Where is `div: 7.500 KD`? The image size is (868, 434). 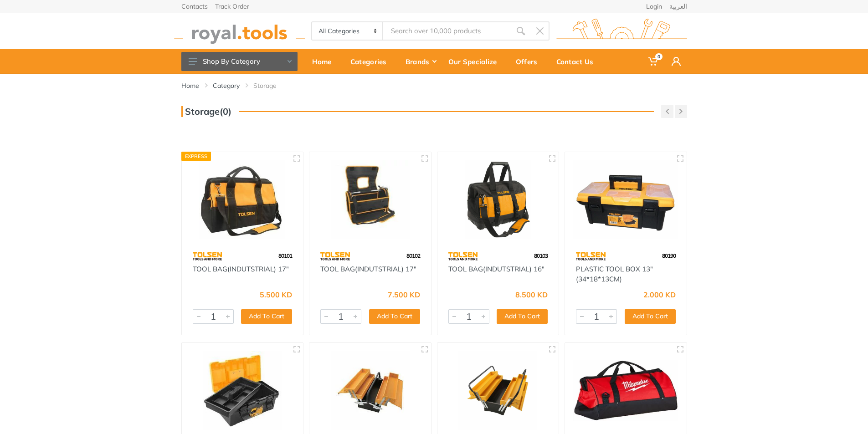
div: 7.500 KD is located at coordinates (404, 294).